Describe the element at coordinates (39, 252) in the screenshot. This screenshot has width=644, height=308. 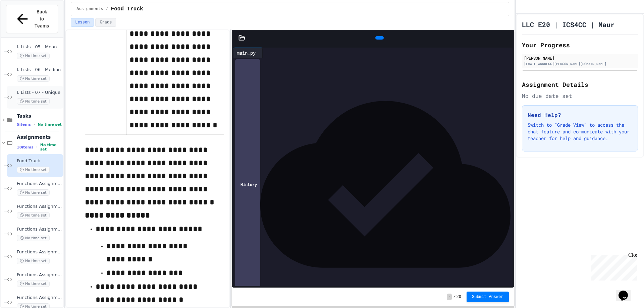
I see `span: Functions Assignment 3b` at that location.